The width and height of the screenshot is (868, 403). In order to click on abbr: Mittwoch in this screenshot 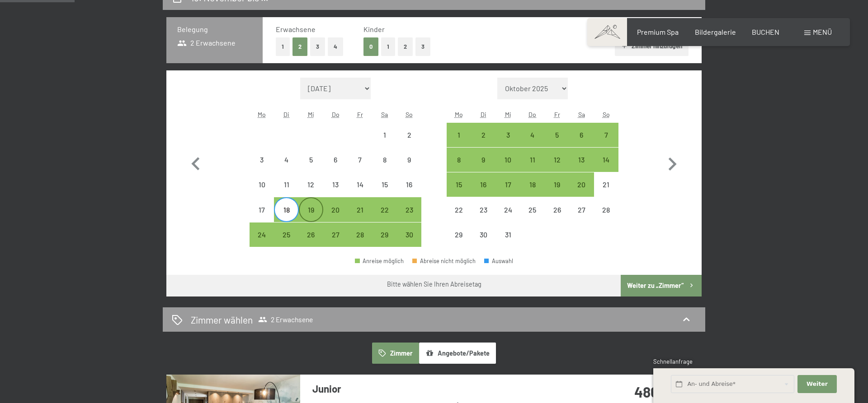, I will do `click(311, 114)`.